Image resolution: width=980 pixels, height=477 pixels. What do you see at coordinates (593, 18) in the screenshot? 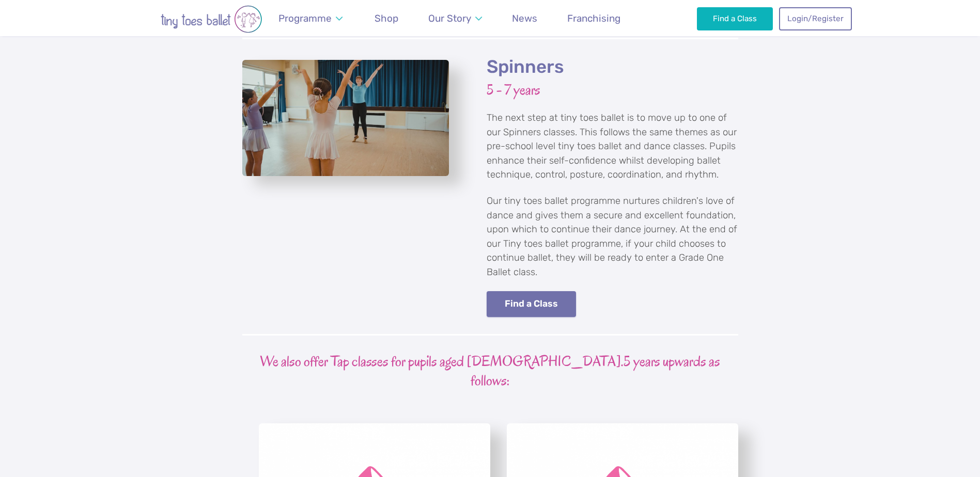
I see `span: Franchising` at bounding box center [593, 18].